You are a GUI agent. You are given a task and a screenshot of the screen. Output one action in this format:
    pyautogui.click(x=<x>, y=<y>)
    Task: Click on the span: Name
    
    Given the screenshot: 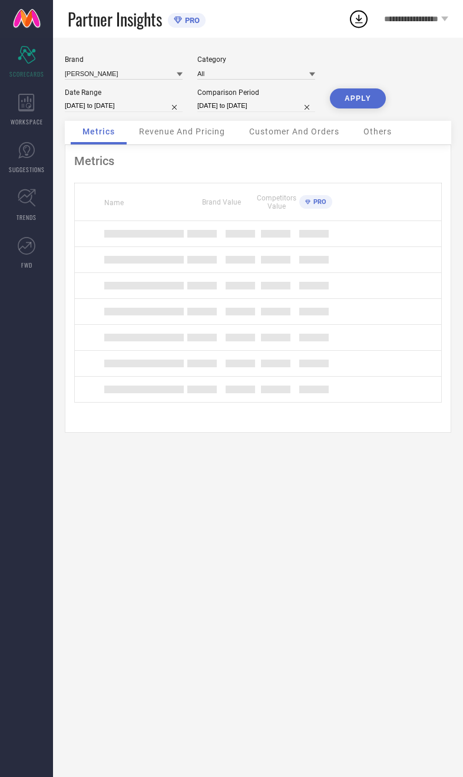 What is the action you would take?
    pyautogui.click(x=114, y=203)
    